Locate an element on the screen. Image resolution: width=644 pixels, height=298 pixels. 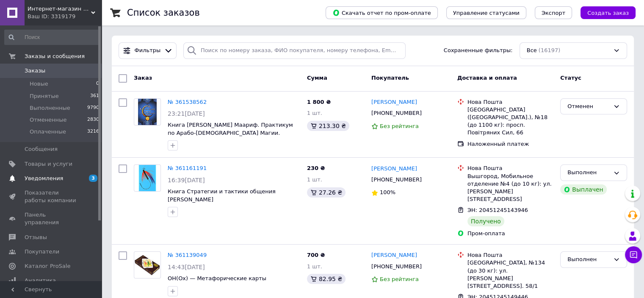
h1: Список заказов is located at coordinates (163, 13).